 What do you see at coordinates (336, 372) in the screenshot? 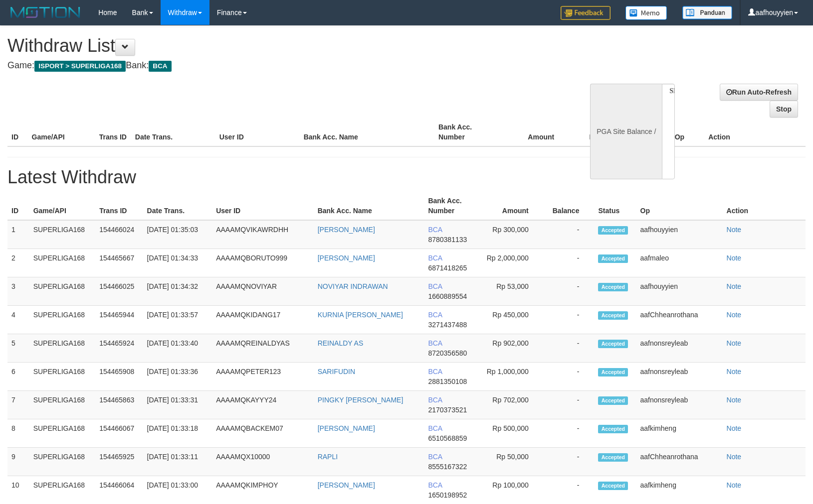
I see `a: SARIFUDIN` at bounding box center [336, 372].